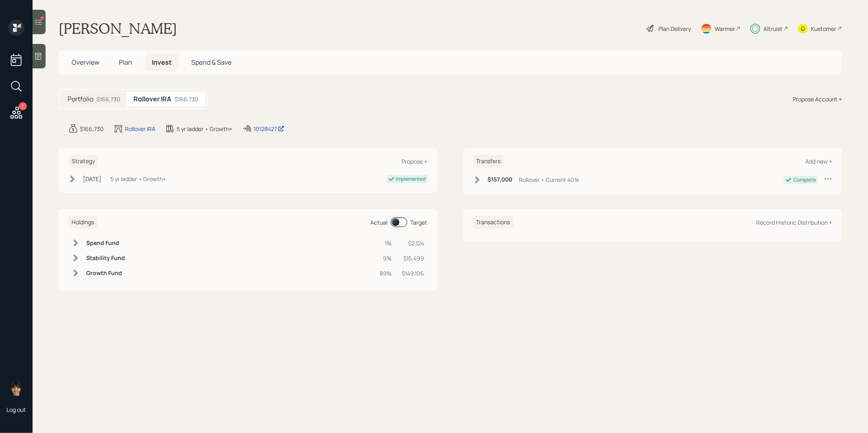  What do you see at coordinates (269, 129) in the screenshot?
I see `div: 10128427` at bounding box center [269, 129].